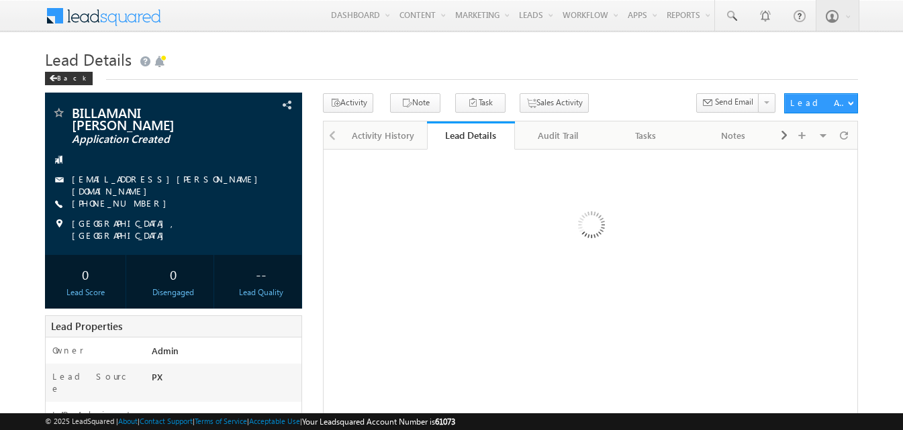 This screenshot has width=903, height=430. Describe the element at coordinates (645, 136) in the screenshot. I see `div: Tasks` at that location.